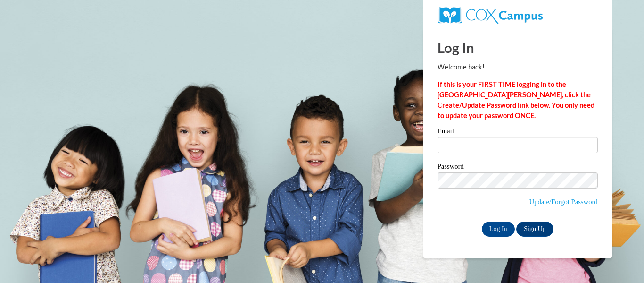 The image size is (644, 283). Describe the element at coordinates (563, 202) in the screenshot. I see `a: Update/Forgot Password` at that location.